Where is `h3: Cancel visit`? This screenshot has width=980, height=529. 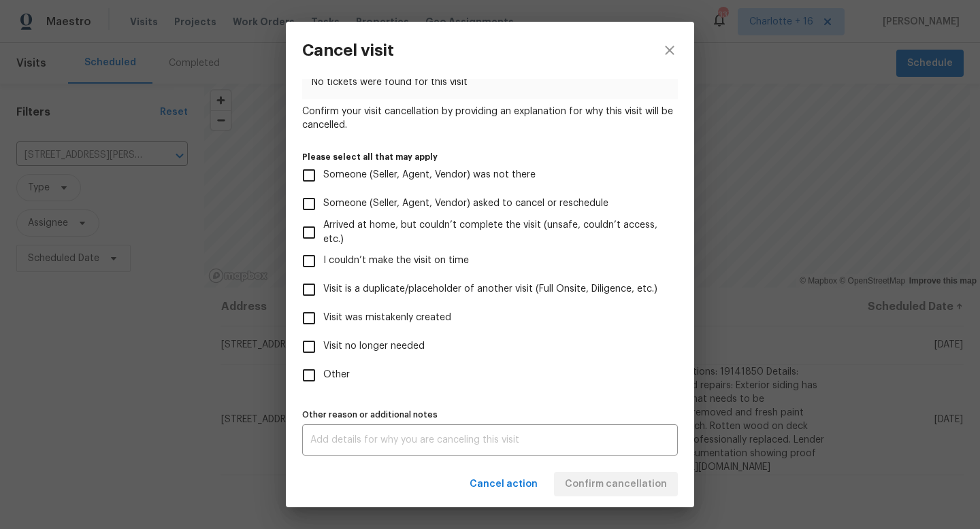
h3: Cancel visit is located at coordinates (348, 50).